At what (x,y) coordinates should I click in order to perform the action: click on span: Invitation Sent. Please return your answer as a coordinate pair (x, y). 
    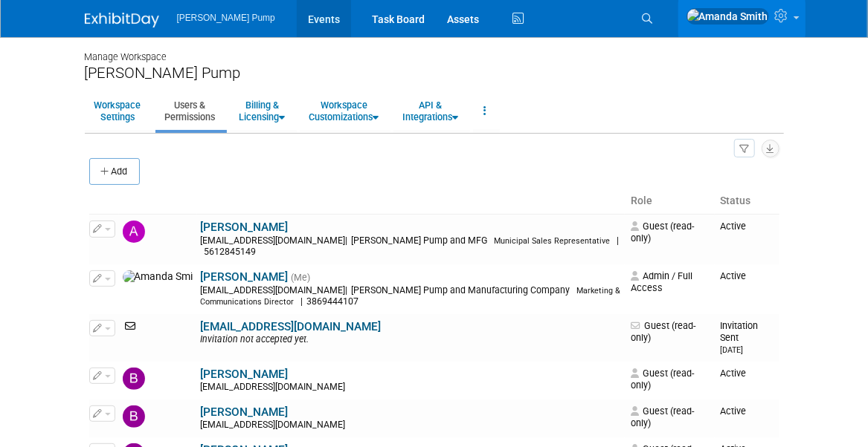
    Looking at the image, I should click on (740, 337).